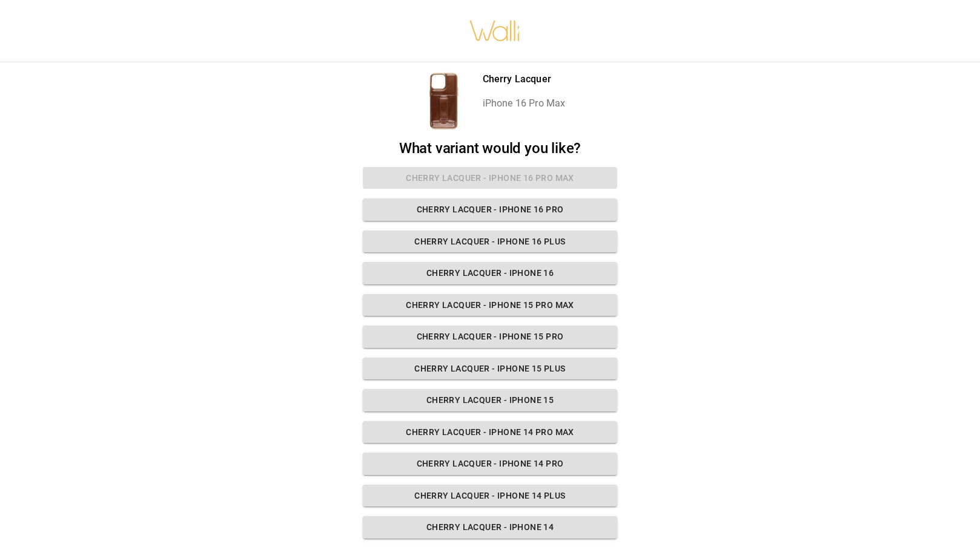  Describe the element at coordinates (490, 149) in the screenshot. I see `h2: What variant would you like?` at that location.